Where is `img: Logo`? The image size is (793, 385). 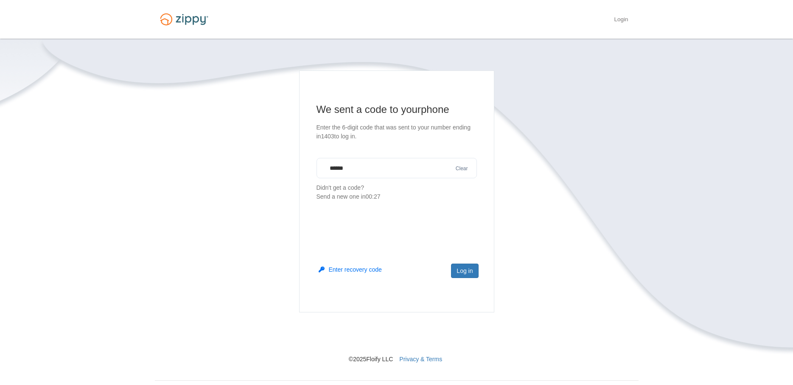
img: Logo is located at coordinates (184, 19).